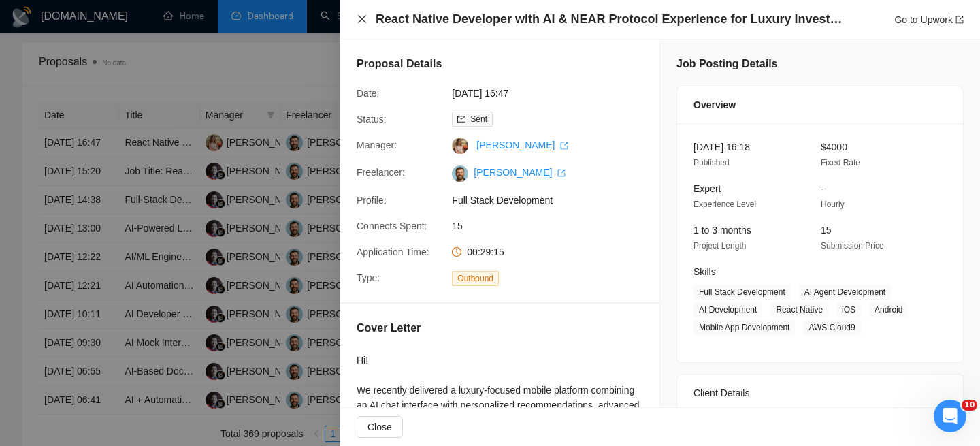  I want to click on span: Status:, so click(371, 119).